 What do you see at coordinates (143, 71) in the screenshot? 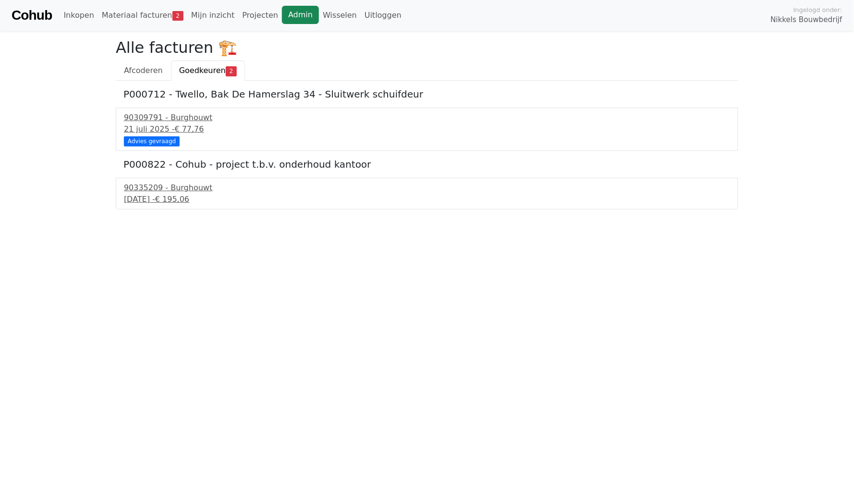
I see `a: Afcoderen` at bounding box center [143, 71].